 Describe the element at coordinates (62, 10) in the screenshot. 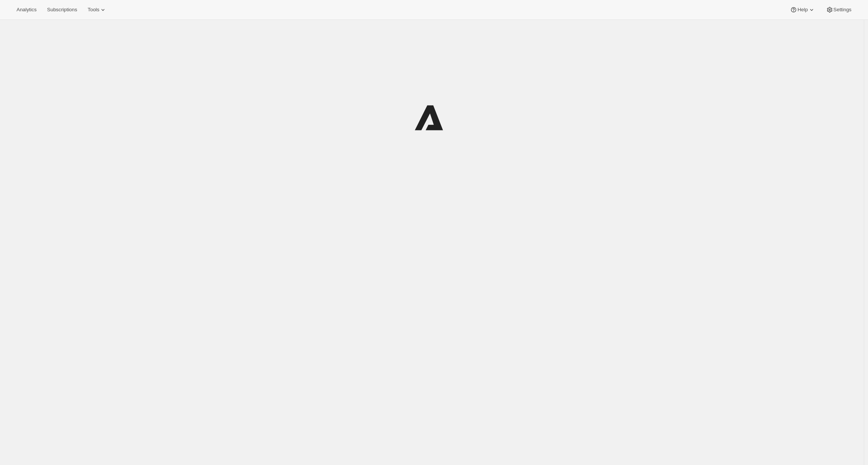

I see `button: Subscriptions` at that location.